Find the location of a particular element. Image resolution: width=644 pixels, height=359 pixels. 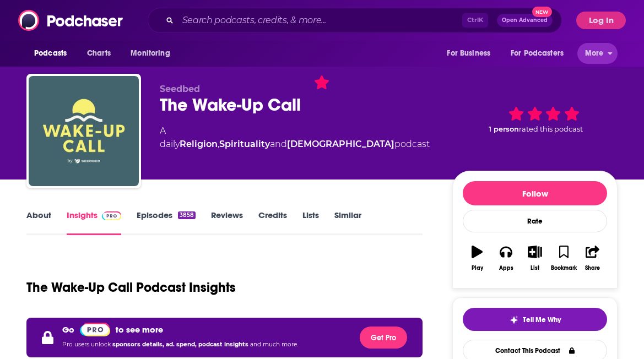

img: The Wake-Up Call is located at coordinates (84, 131).